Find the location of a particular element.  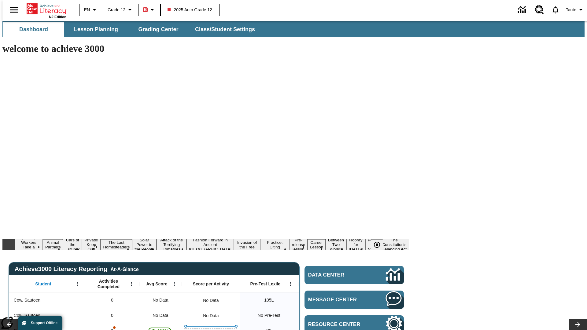

button: Slide 8 Fashion Forward in Ancient Rome is located at coordinates (210, 245).